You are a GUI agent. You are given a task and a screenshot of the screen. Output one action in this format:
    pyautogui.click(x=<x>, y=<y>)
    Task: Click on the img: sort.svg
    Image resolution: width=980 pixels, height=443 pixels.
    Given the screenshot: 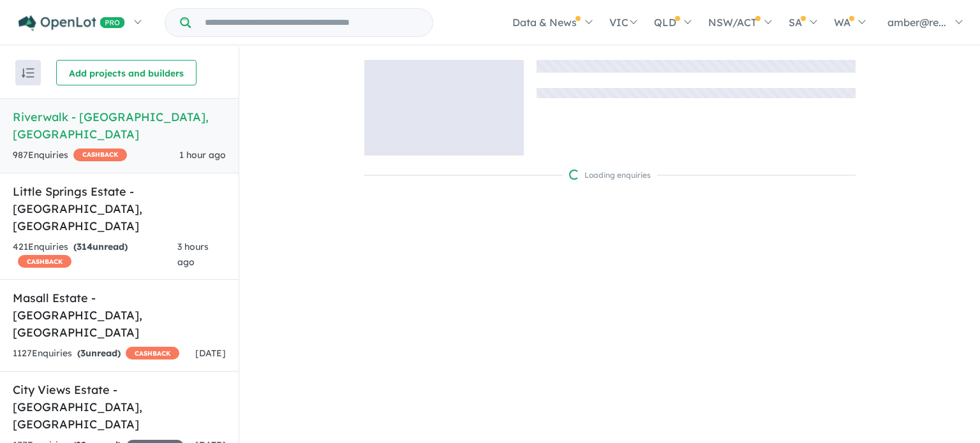 What is the action you would take?
    pyautogui.click(x=28, y=73)
    